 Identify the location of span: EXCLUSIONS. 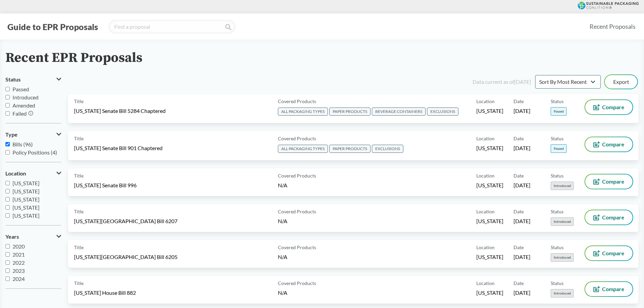
(388, 149).